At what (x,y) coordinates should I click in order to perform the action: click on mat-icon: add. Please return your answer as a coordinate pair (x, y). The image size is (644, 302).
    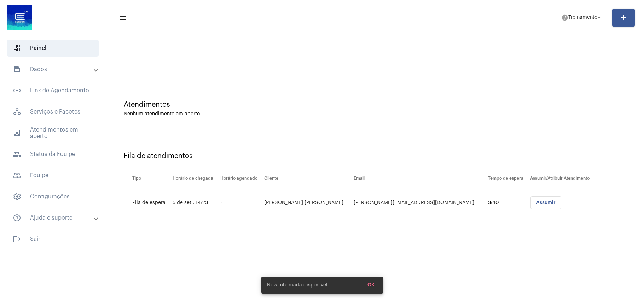
    Looking at the image, I should click on (624, 17).